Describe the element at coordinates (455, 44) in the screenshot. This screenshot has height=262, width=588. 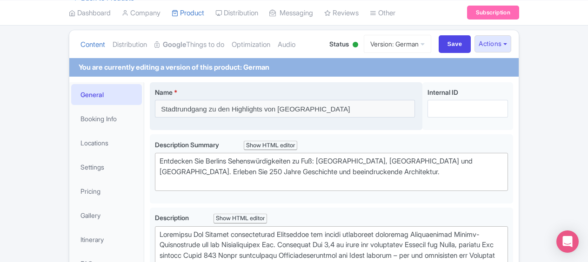
I see `input: Save` at that location.